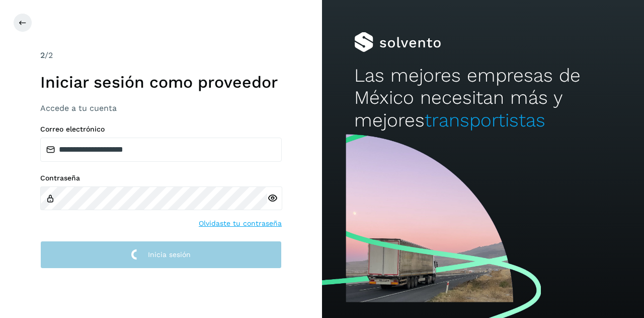 Image resolution: width=644 pixels, height=318 pixels. Describe the element at coordinates (42, 55) in the screenshot. I see `span: 2` at that location.